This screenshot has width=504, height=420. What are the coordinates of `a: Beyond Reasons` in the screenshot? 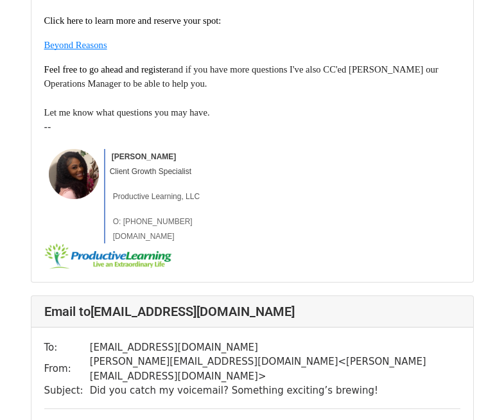 It's located at (76, 44).